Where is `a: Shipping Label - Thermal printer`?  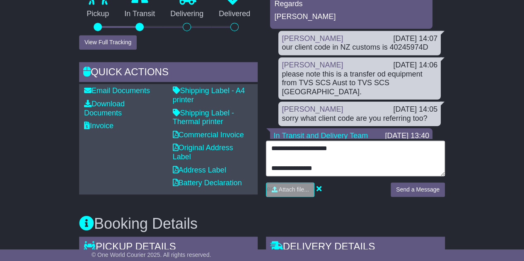 a: Shipping Label - Thermal printer is located at coordinates (203, 118).